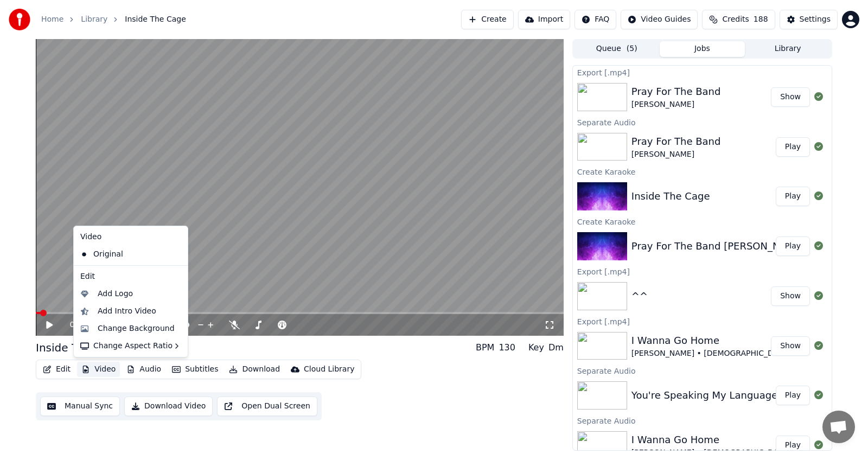  What do you see at coordinates (123, 254) in the screenshot?
I see `div: Original` at bounding box center [123, 254].